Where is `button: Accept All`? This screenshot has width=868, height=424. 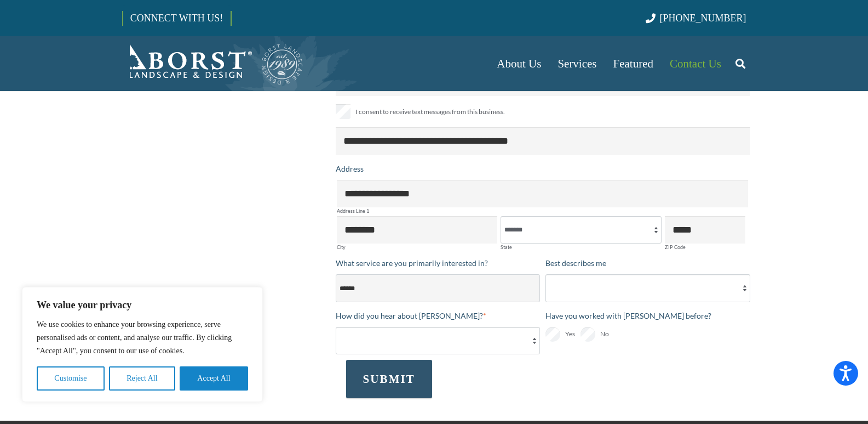
button: Accept All is located at coordinates (213, 378).